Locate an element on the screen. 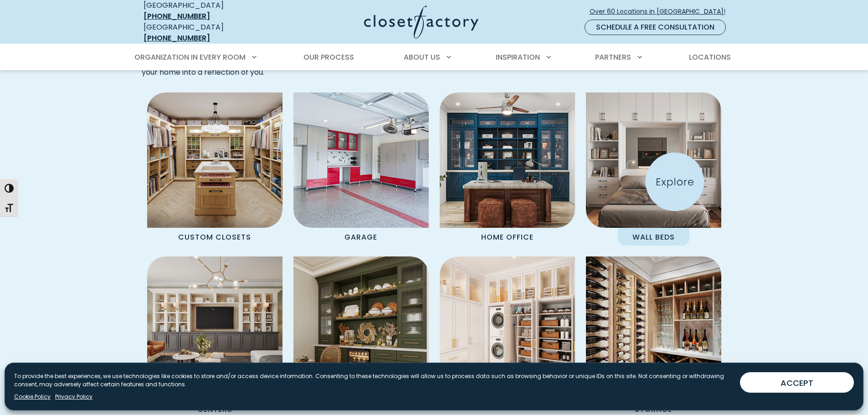 The image size is (868, 415). a: Garage Cabinets Garage is located at coordinates (361, 169).